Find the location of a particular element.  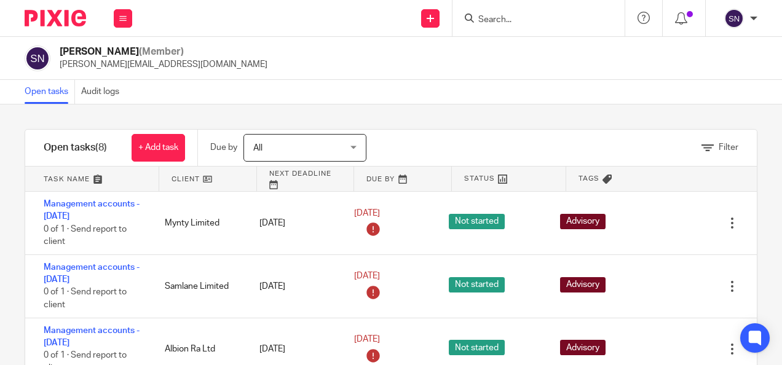

span: (Member) is located at coordinates (161, 52).